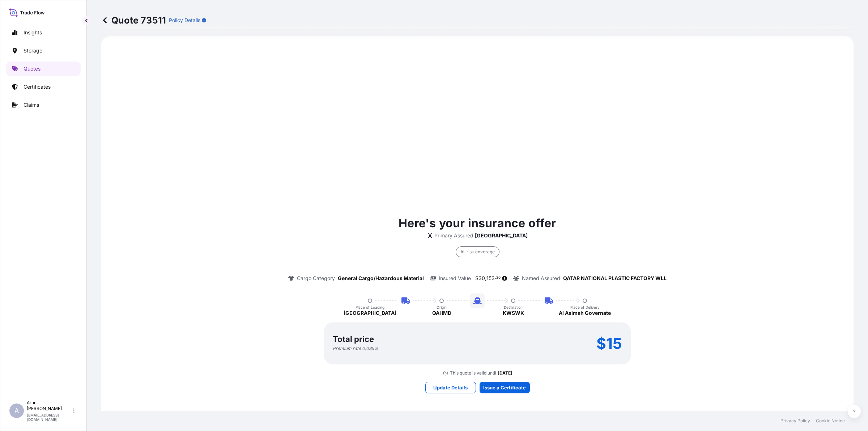 The width and height of the screenshot is (868, 431). Describe the element at coordinates (478, 252) in the screenshot. I see `div: All risk coverage` at that location.